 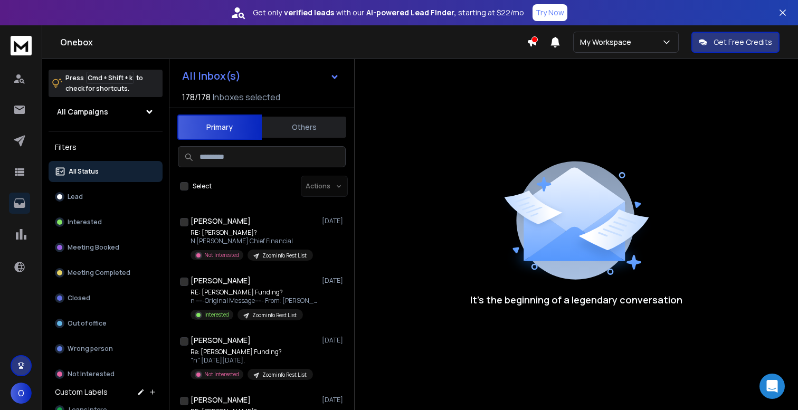 I want to click on button: All Campaigns, so click(x=106, y=112).